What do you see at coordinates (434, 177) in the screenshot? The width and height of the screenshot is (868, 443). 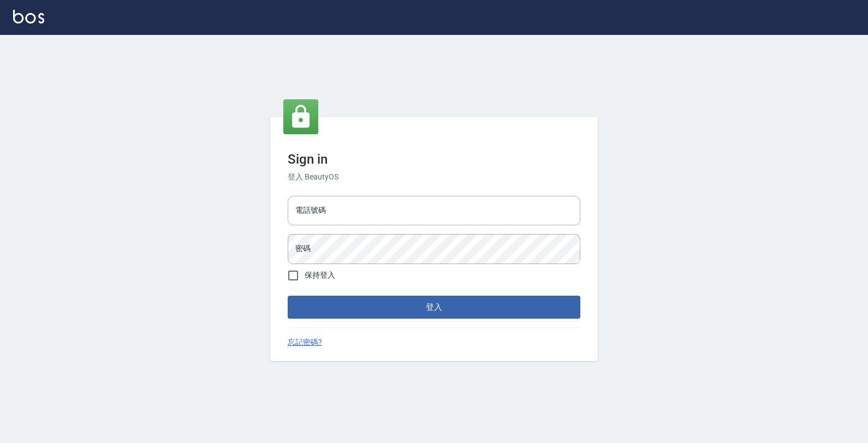 I see `h6: 登入 BeautyOS` at bounding box center [434, 177].